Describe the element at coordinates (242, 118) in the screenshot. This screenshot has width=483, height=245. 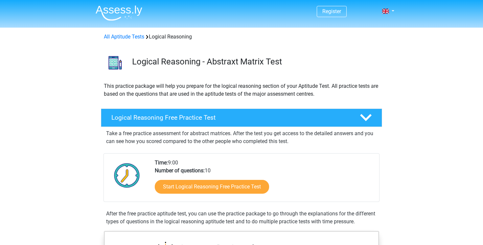
I see `a: Logical Reasoning Free Practice Test` at that location.